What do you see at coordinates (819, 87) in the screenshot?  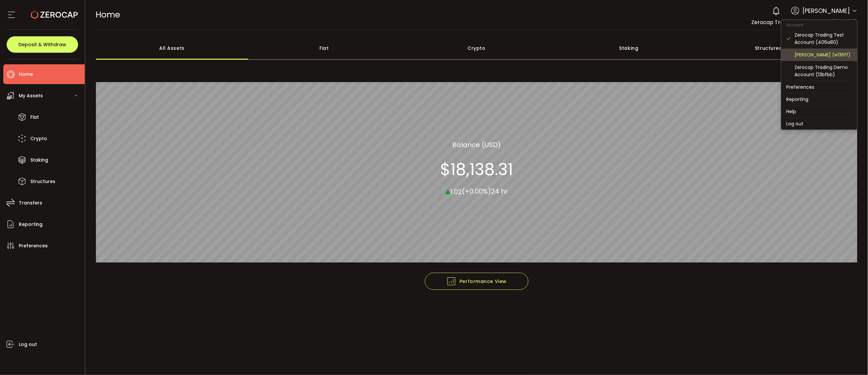 I see `li: Preferences` at bounding box center [819, 87].